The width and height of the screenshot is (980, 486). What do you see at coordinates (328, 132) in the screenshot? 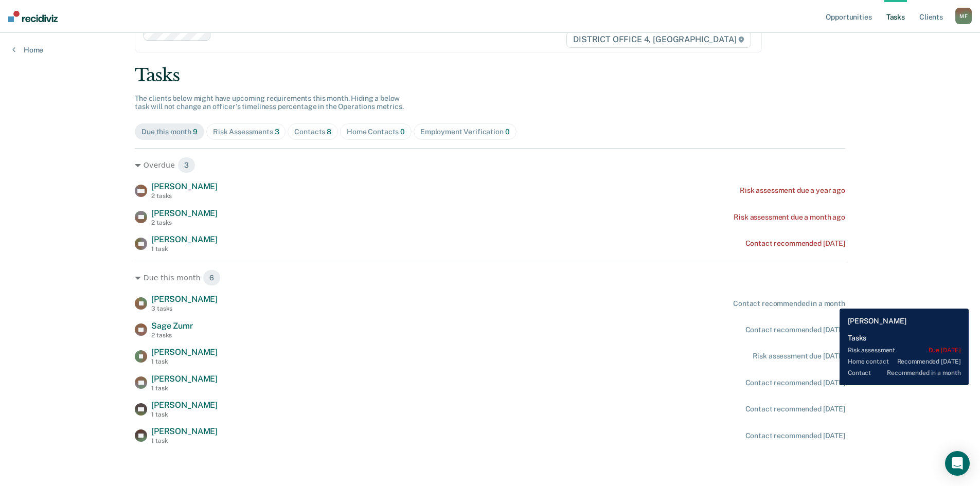
I see `span: 8` at bounding box center [328, 132].